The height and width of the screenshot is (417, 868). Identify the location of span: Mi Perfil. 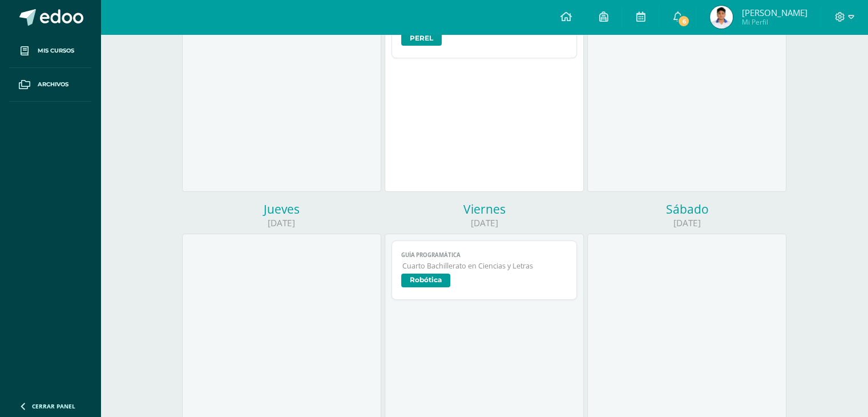
(774, 22).